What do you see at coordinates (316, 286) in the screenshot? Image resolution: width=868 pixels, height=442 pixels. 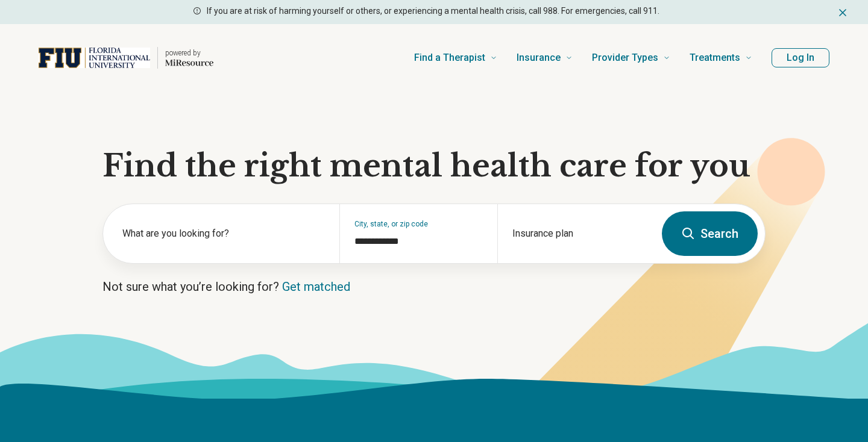 I see `a: Get matched` at bounding box center [316, 286].